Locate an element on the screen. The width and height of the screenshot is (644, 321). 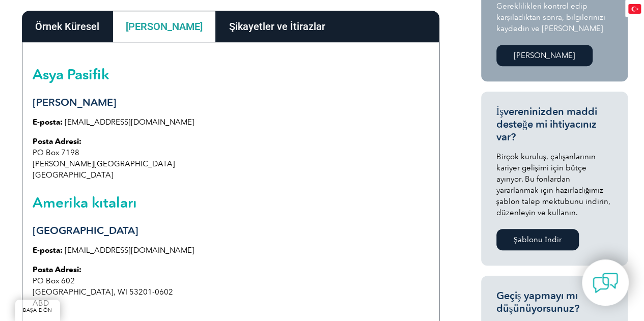
font: Şablonu İndir is located at coordinates (538, 240).